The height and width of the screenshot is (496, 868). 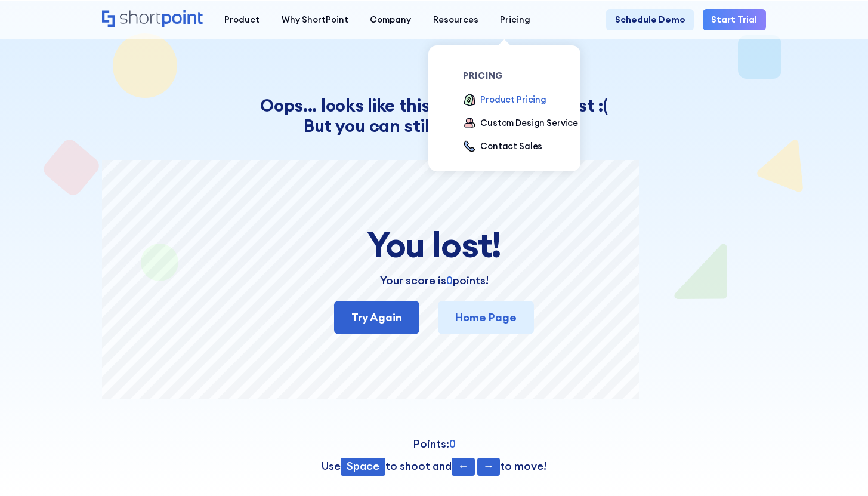 What do you see at coordinates (530, 123) in the screenshot?
I see `div: Custom Design Service` at bounding box center [530, 123].